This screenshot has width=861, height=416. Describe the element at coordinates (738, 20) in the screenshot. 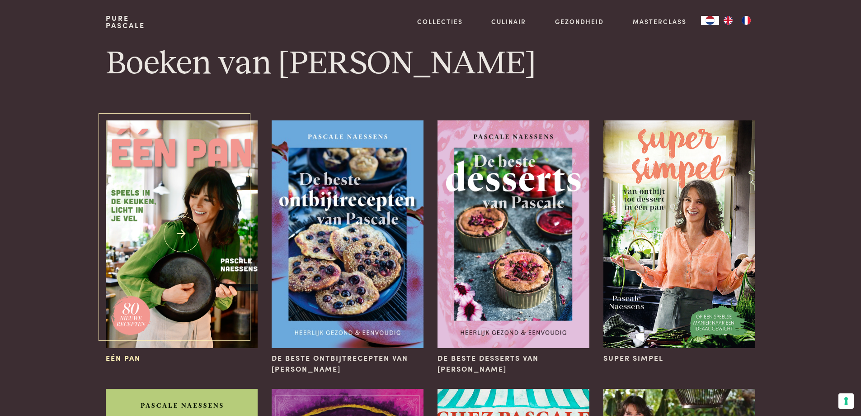

I see `ul: Language list` at that location.